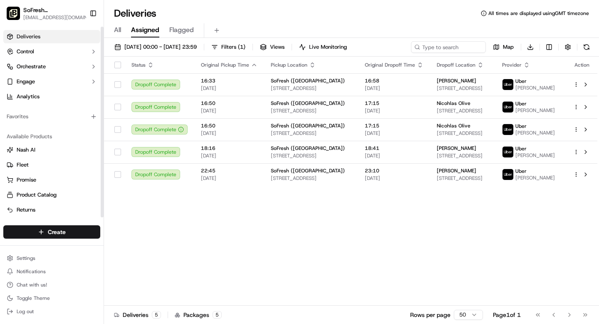 This screenshot has width=599, height=324. What do you see at coordinates (28, 37) in the screenshot?
I see `span: Deliveries` at bounding box center [28, 37].